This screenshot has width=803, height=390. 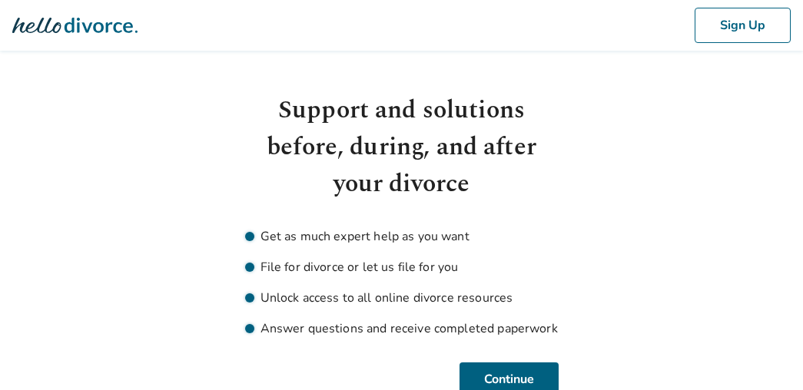 I want to click on li: Answer questions and receive completed paperwork, so click(x=402, y=329).